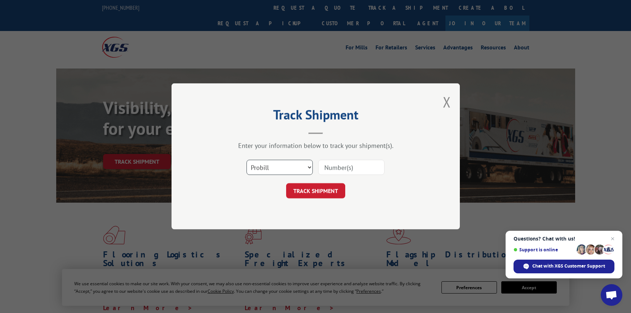 The height and width of the screenshot is (313, 631). I want to click on span: Support is online, so click(544, 249).